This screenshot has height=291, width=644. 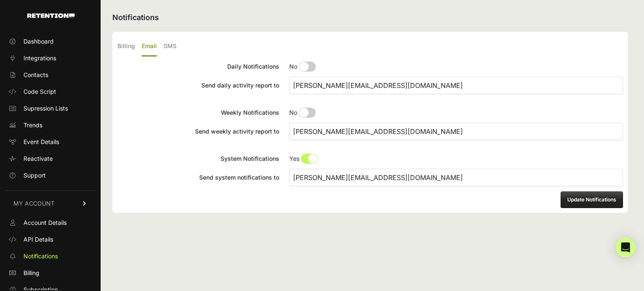 What do you see at coordinates (198, 112) in the screenshot?
I see `div: Weekly Notifications` at bounding box center [198, 112].